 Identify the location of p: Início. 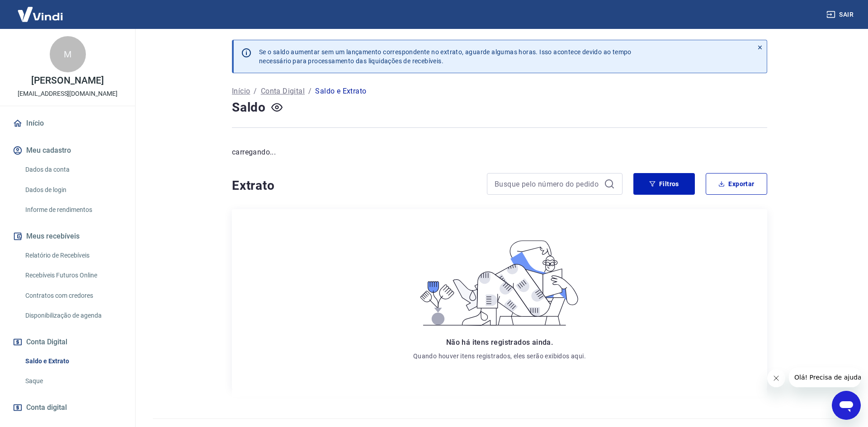
(241, 91).